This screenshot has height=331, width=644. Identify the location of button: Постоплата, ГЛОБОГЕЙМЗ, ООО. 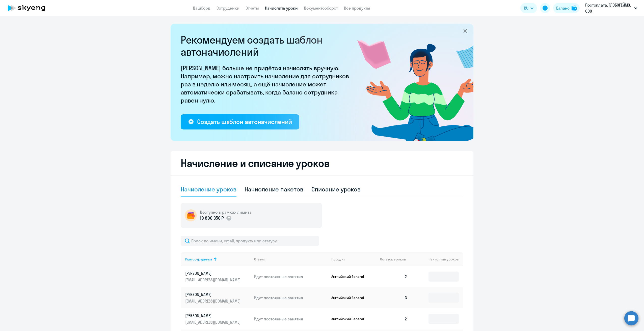
(611, 8).